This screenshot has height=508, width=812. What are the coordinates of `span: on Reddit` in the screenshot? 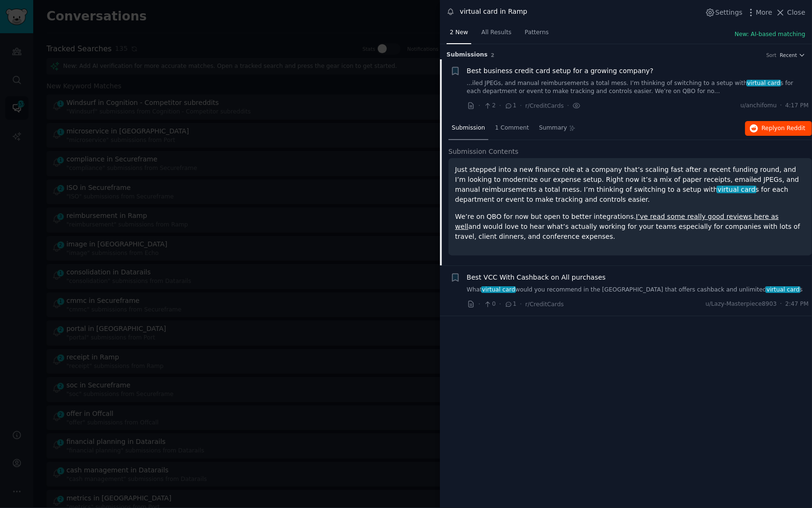 It's located at (792, 128).